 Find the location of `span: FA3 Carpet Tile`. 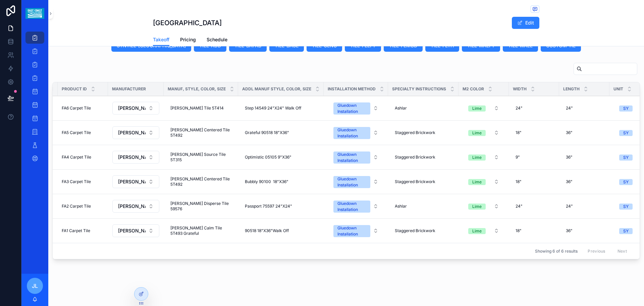

span: FA3 Carpet Tile is located at coordinates (76, 181).